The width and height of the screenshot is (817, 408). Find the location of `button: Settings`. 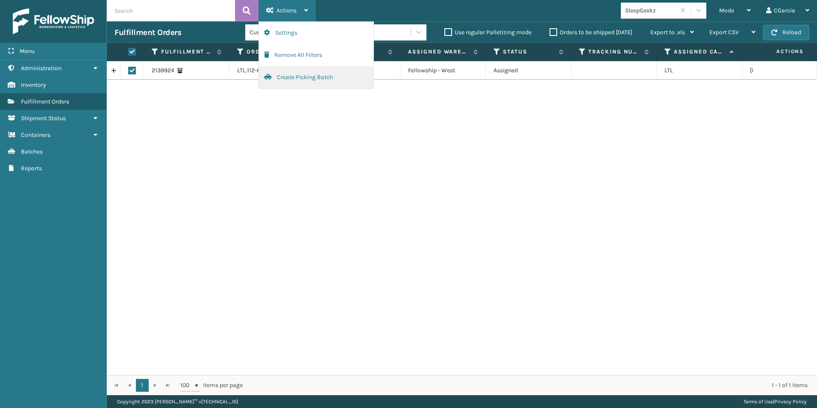

button: Settings is located at coordinates (316, 33).